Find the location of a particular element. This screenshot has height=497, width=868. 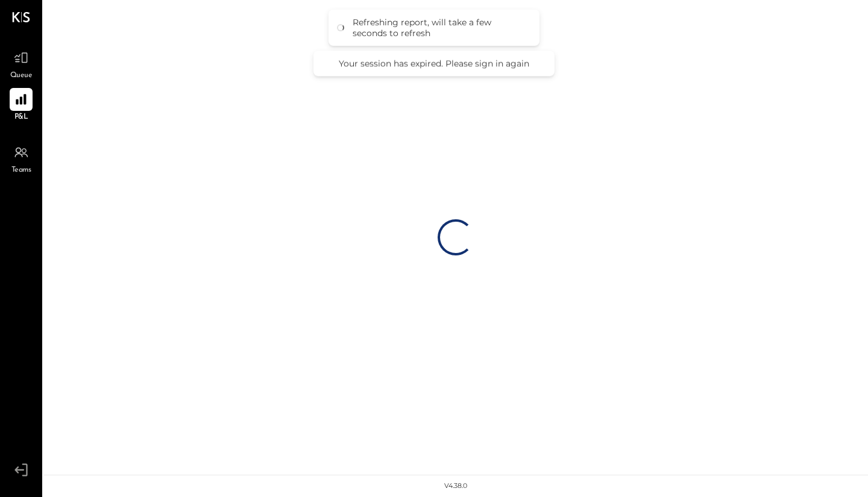

a: P&L is located at coordinates (21, 105).